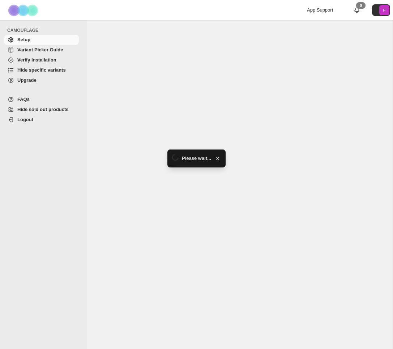 This screenshot has height=349, width=393. I want to click on span: FAQs, so click(24, 99).